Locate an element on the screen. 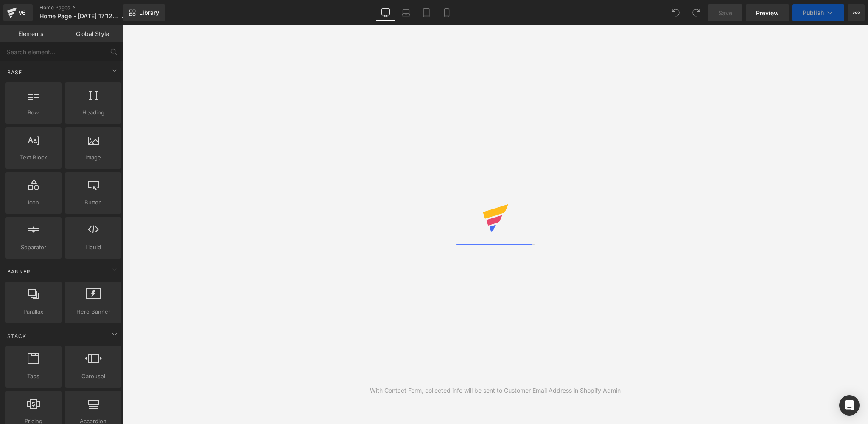 Image resolution: width=868 pixels, height=424 pixels. div: v6 is located at coordinates (22, 12).